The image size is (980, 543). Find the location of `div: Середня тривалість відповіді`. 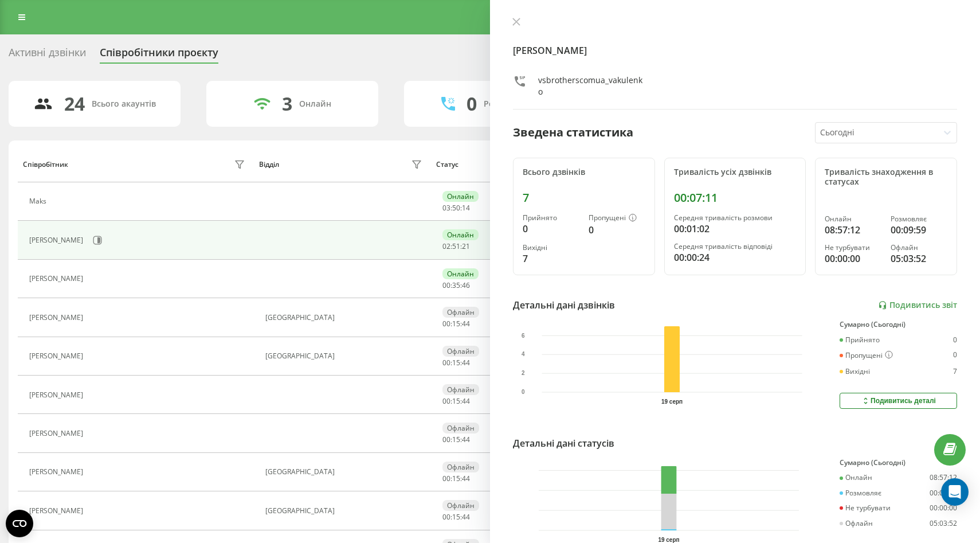

div: Середня тривалість відповіді is located at coordinates (735, 246).